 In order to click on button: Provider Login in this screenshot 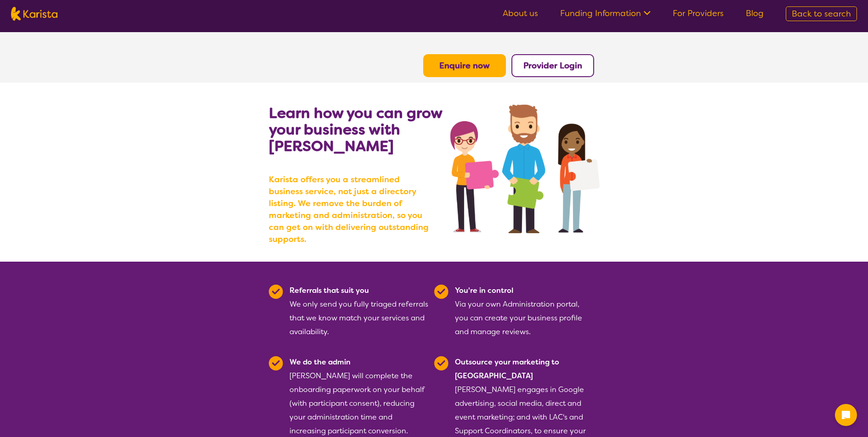, I will do `click(553, 66)`.